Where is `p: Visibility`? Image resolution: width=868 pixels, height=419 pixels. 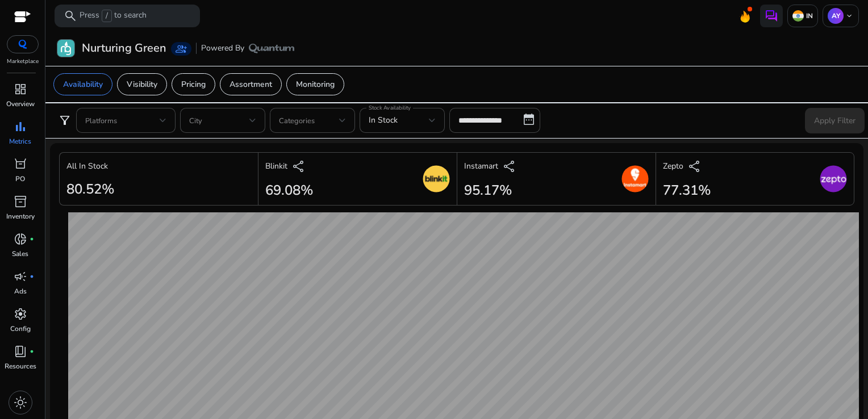
p: Visibility is located at coordinates (142, 84).